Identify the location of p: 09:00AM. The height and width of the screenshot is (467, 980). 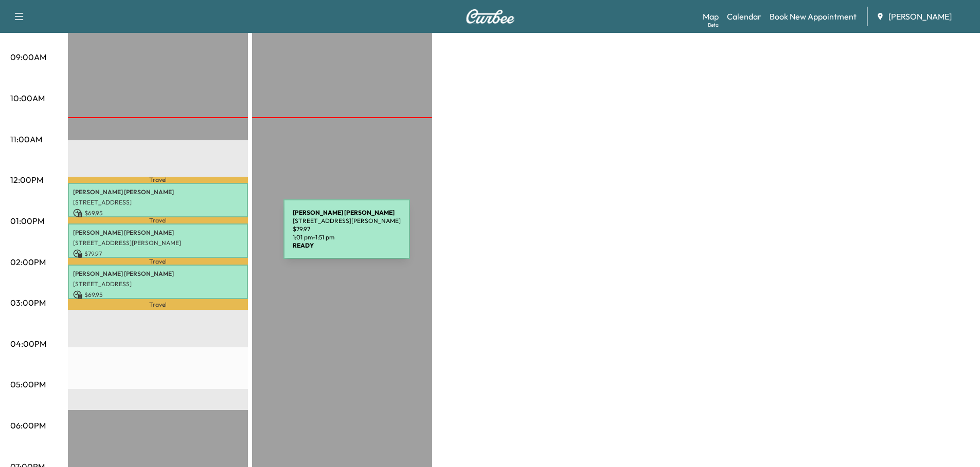
(28, 57).